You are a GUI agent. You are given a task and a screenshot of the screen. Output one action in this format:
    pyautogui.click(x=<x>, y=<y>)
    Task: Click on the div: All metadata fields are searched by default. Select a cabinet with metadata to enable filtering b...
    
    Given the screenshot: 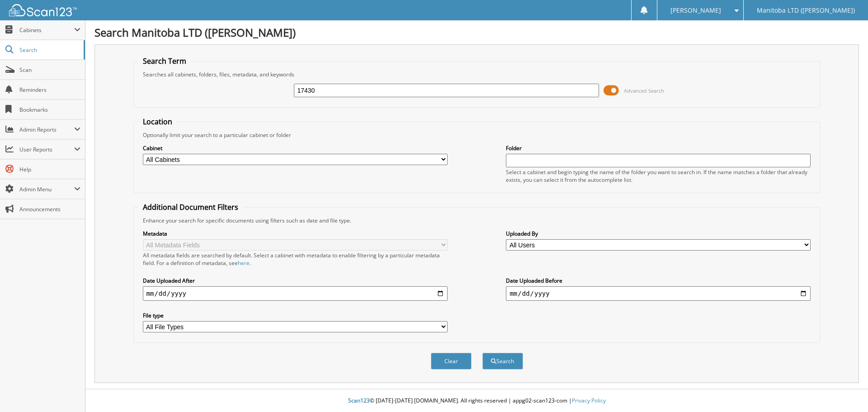 What is the action you would take?
    pyautogui.click(x=295, y=260)
    